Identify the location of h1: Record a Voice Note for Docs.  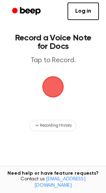
(53, 42).